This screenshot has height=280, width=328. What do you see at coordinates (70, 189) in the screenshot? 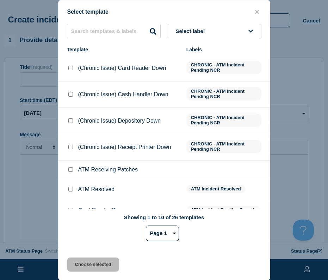
I see `input: ATM Resolved checkbox` at bounding box center [70, 189].